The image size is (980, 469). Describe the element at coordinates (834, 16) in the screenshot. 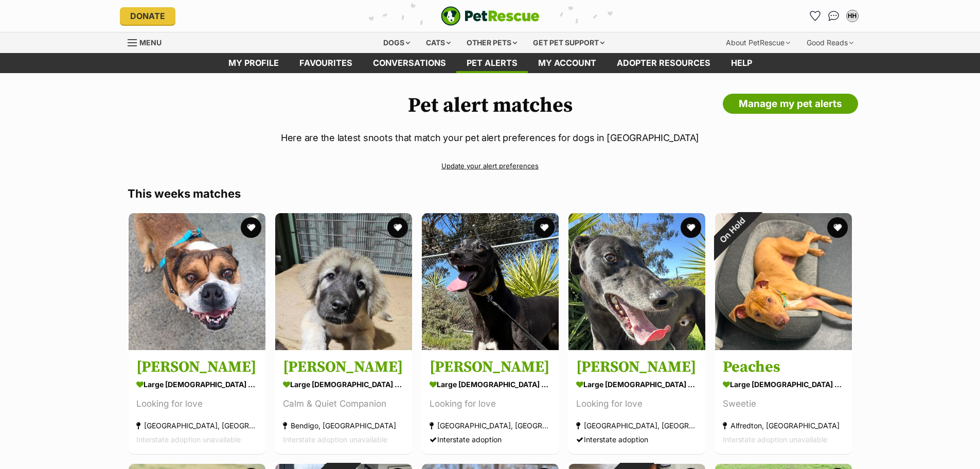

I see `img: chat-41dd97257d64d25036548639549fe6c8038ab92f7586957e7f3b1b290dea8141.svg` at that location.